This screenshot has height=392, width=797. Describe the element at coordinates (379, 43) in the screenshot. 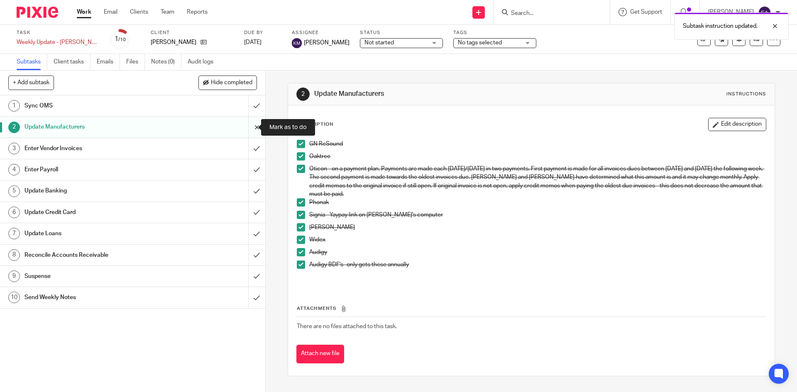

I see `span: Not started` at that location.